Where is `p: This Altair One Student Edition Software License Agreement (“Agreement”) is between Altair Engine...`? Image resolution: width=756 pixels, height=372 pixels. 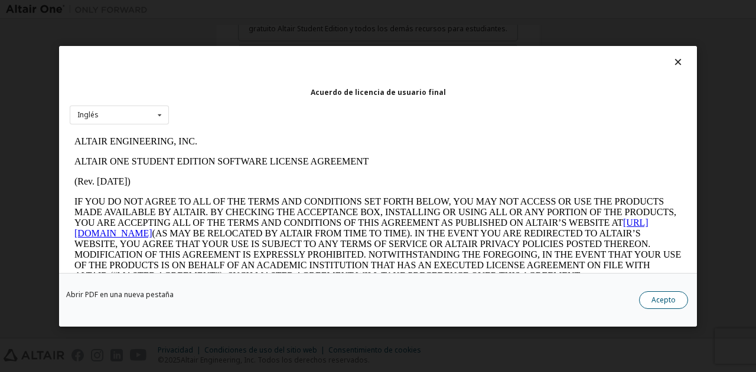
p: This Altair One Student Edition Software License Agreement (“Agreement”) is between Altair Engine... is located at coordinates (308, 181).